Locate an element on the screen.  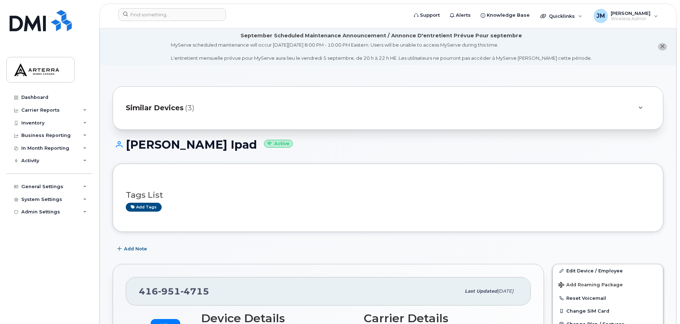
button: close notification is located at coordinates (662, 47).